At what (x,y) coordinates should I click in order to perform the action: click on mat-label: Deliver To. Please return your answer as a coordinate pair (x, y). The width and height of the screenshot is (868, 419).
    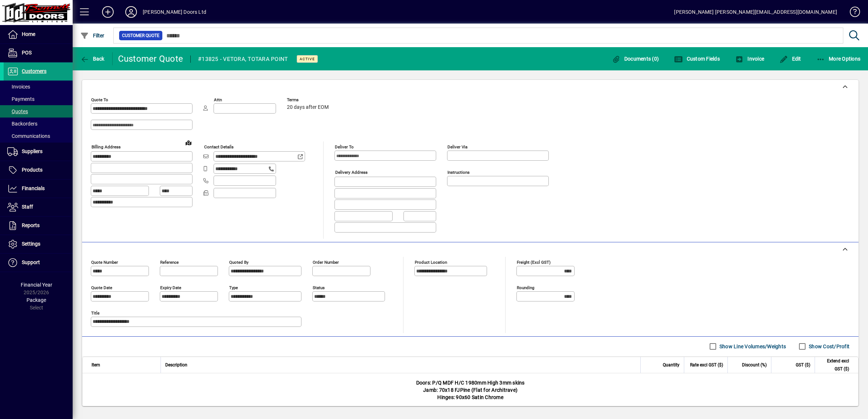
    Looking at the image, I should click on (344, 147).